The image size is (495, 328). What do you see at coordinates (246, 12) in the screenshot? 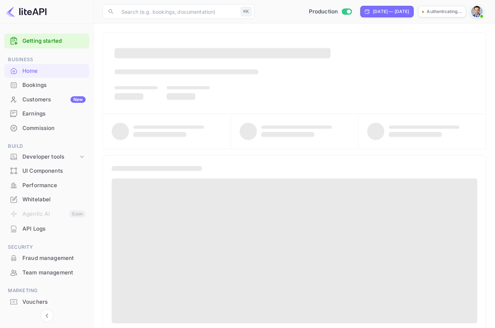
I see `div: ⌘K` at bounding box center [246, 12].